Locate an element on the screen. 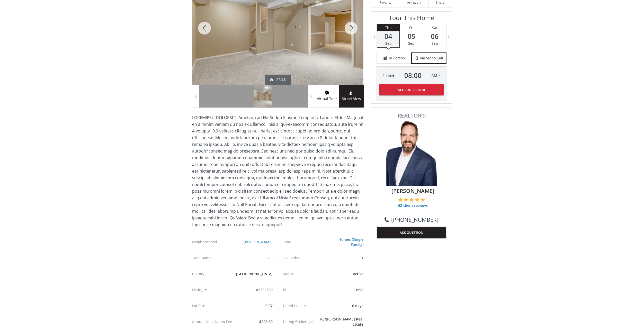 The height and width of the screenshot is (330, 644). span: A2252369 is located at coordinates (264, 290).